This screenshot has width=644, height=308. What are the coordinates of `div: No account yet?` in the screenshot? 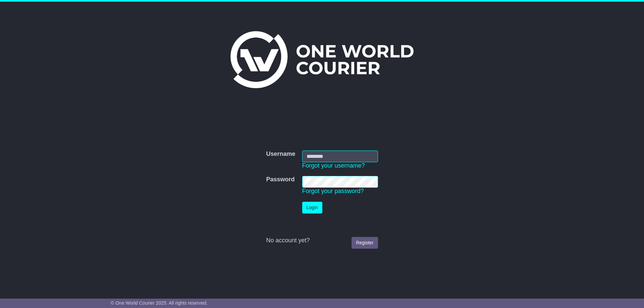 It's located at (322, 241).